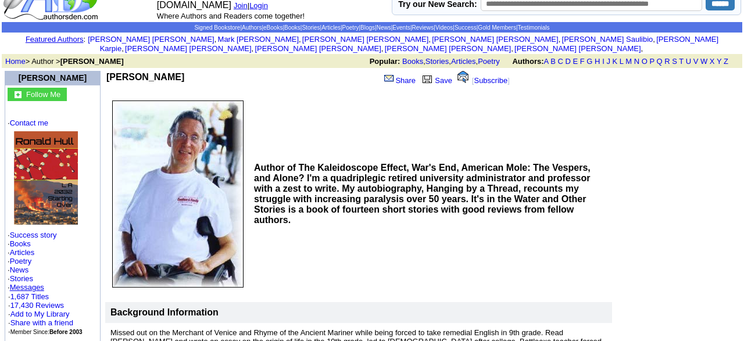 Image resolution: width=744 pixels, height=341 pixels. I want to click on a: Join, so click(241, 5).